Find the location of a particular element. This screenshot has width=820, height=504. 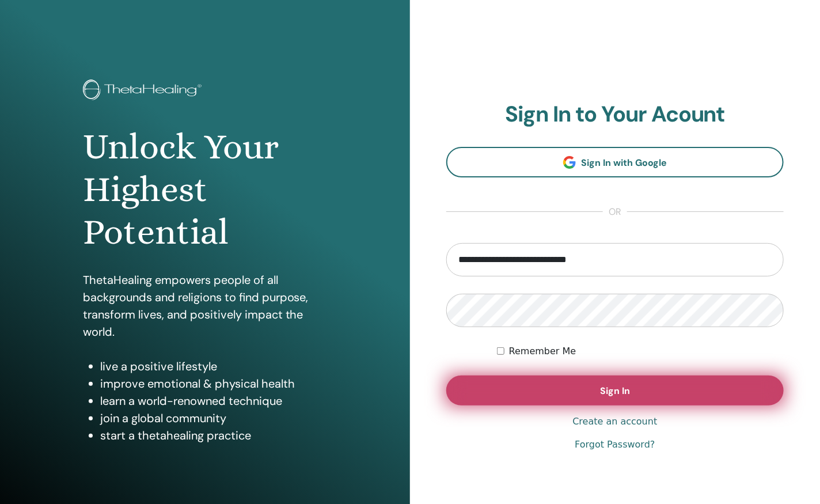

a: Forgot Password? is located at coordinates (615, 445).